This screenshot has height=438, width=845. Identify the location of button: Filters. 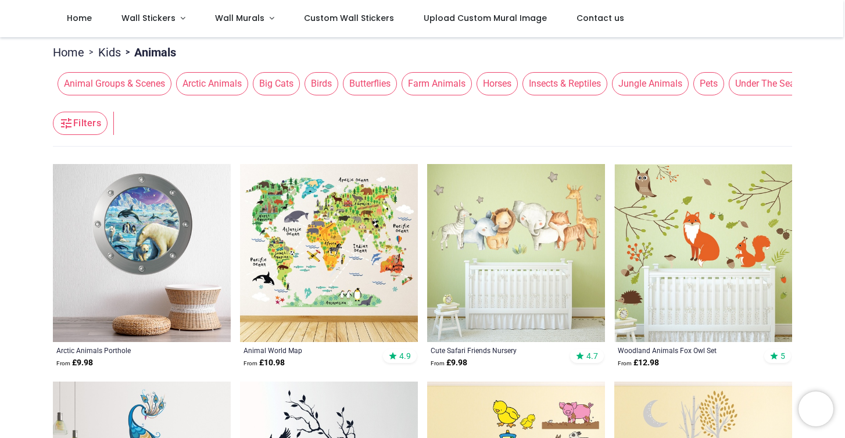
(80, 123).